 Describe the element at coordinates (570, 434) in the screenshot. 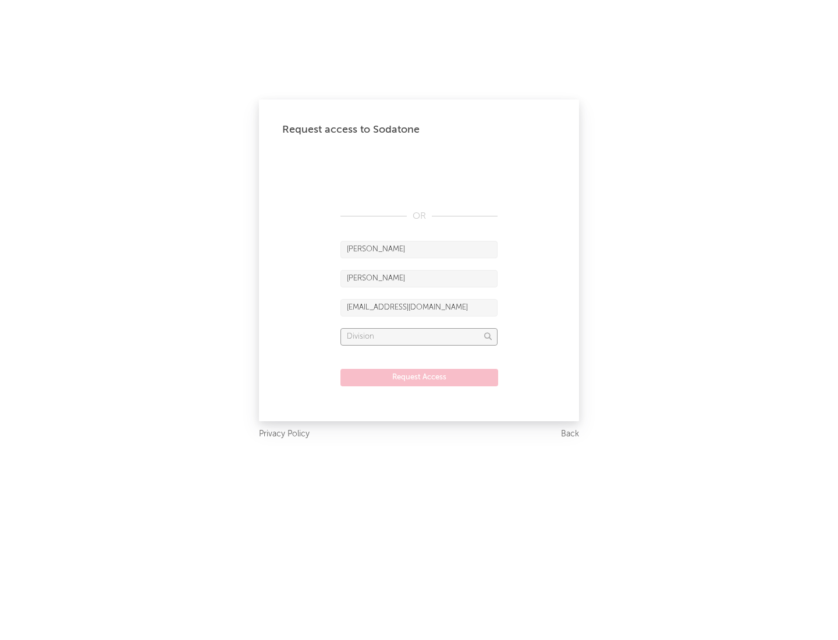

I see `a: Back` at that location.